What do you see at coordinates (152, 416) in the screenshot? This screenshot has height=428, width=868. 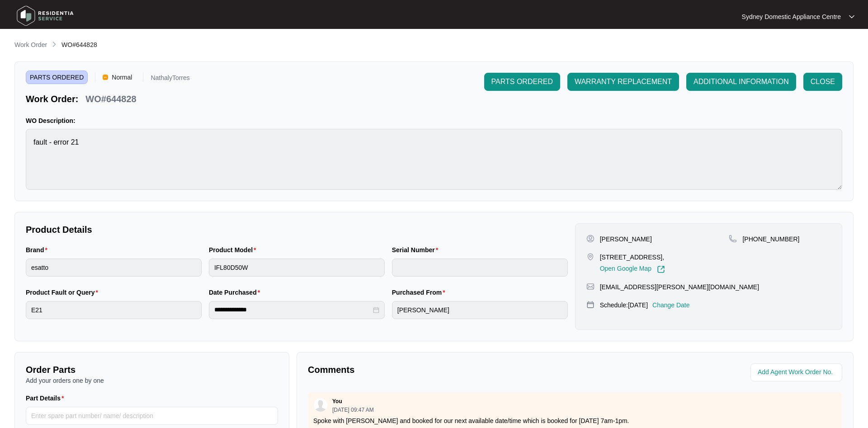 I see `input: Part Details` at bounding box center [152, 416].